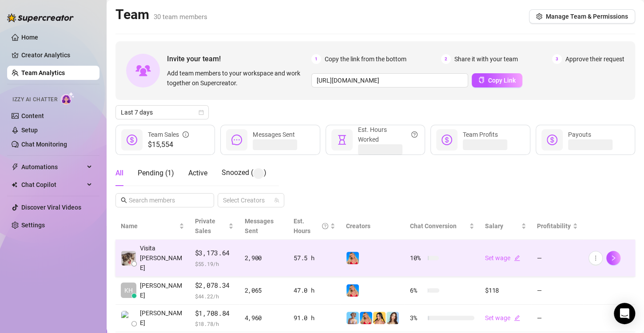 Image resolution: width=644 pixels, height=333 pixels. Describe the element at coordinates (393, 318) in the screenshot. I see `img: Amelia` at that location.